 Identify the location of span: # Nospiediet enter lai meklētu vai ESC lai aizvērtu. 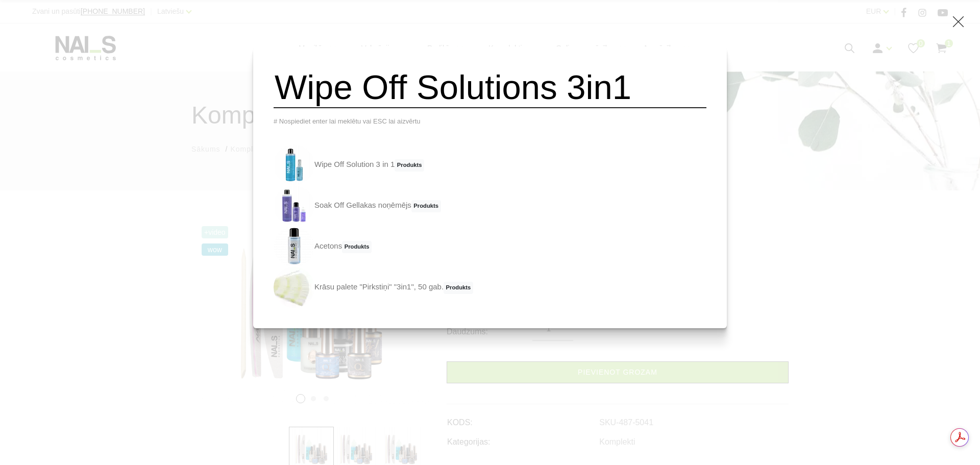
(347, 121).